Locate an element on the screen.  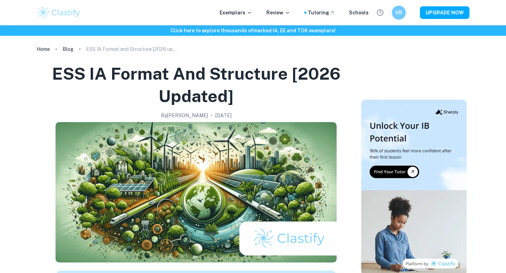
p: ESS IA Format and Structure [2026 updated] is located at coordinates (132, 49).